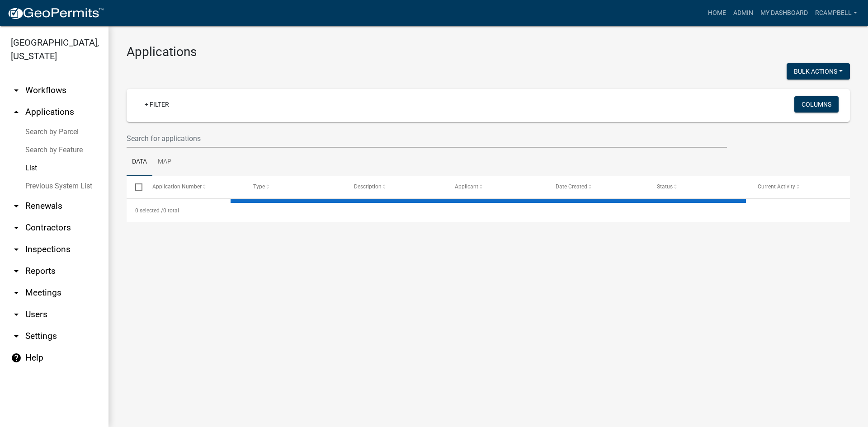 This screenshot has width=868, height=427. I want to click on span: Status, so click(665, 187).